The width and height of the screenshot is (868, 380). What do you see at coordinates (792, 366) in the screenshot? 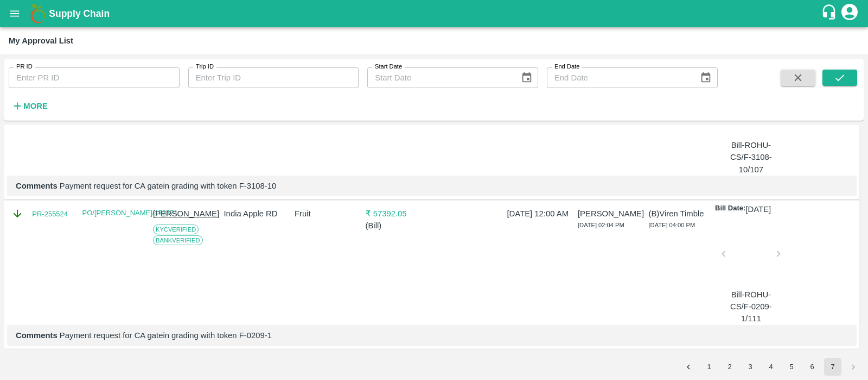
I see `button: Go to page 5` at bounding box center [792, 366].